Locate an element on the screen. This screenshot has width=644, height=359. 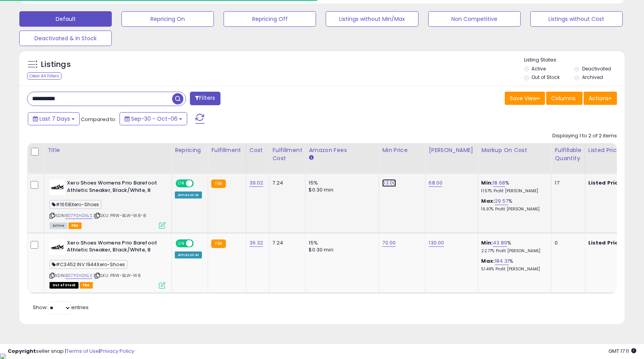
label: Active is located at coordinates (538, 69).